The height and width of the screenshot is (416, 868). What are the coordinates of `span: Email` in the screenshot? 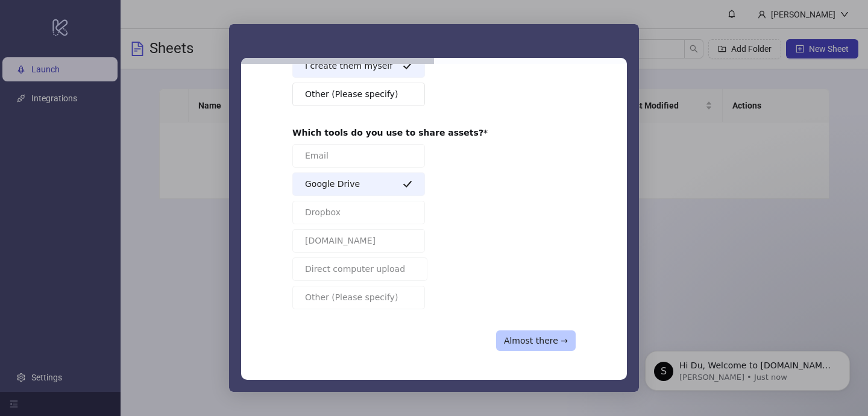 It's located at (316, 156).